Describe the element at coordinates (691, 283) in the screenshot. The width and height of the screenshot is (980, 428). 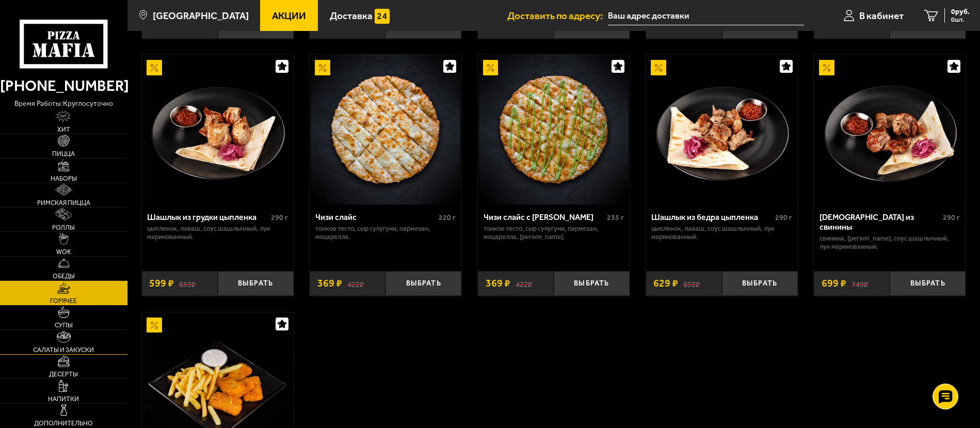
I see `s: 692 ₽` at that location.